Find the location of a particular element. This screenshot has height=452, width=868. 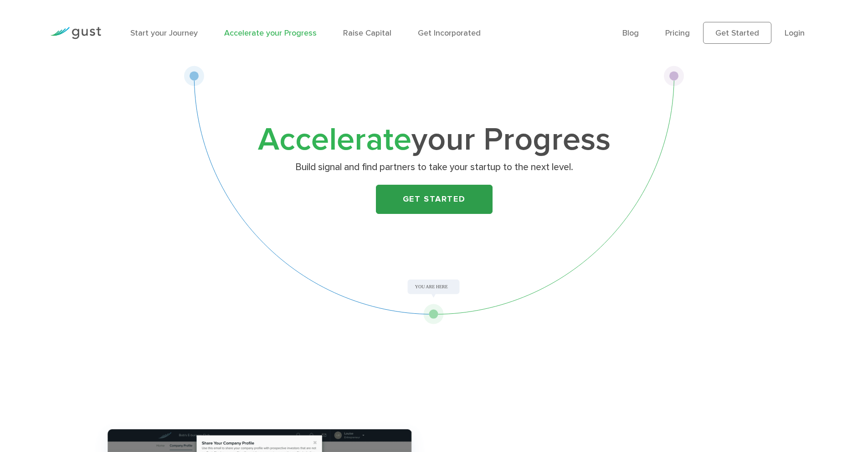

a: Accelerate your Progress is located at coordinates (270, 33).